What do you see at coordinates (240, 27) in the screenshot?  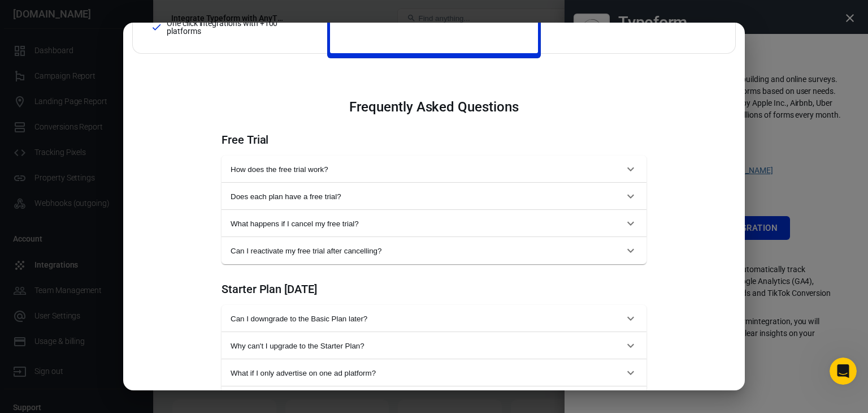 I see `p: One click integrations with +100 platforms` at bounding box center [240, 27].